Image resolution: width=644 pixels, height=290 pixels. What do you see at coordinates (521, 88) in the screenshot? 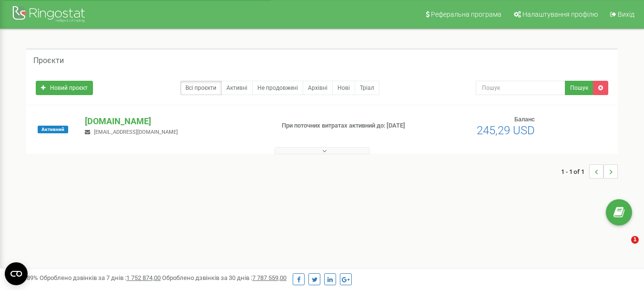
I see `input: Пошук` at bounding box center [521, 88].